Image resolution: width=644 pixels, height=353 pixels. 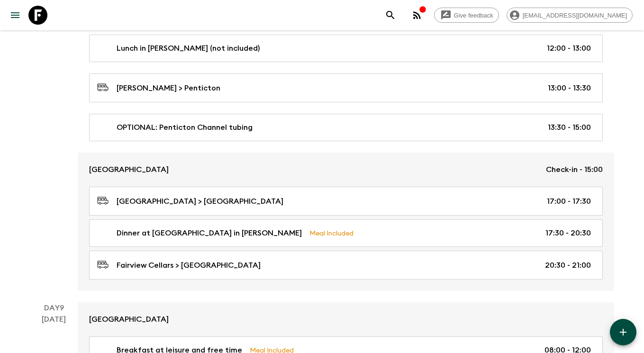 What do you see at coordinates (54, 308) in the screenshot?
I see `p: Day 9` at bounding box center [54, 308].